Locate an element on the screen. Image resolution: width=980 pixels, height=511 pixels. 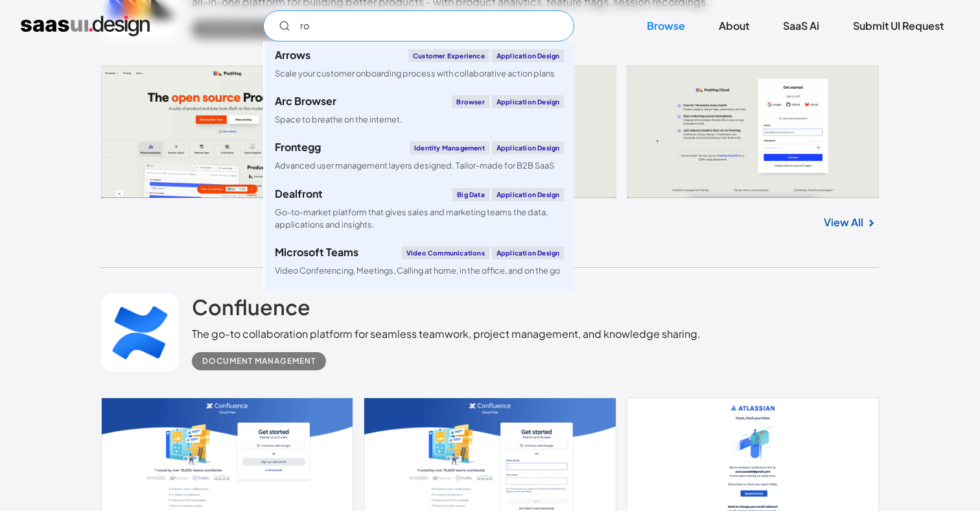
div: Identity Management is located at coordinates (449, 148).